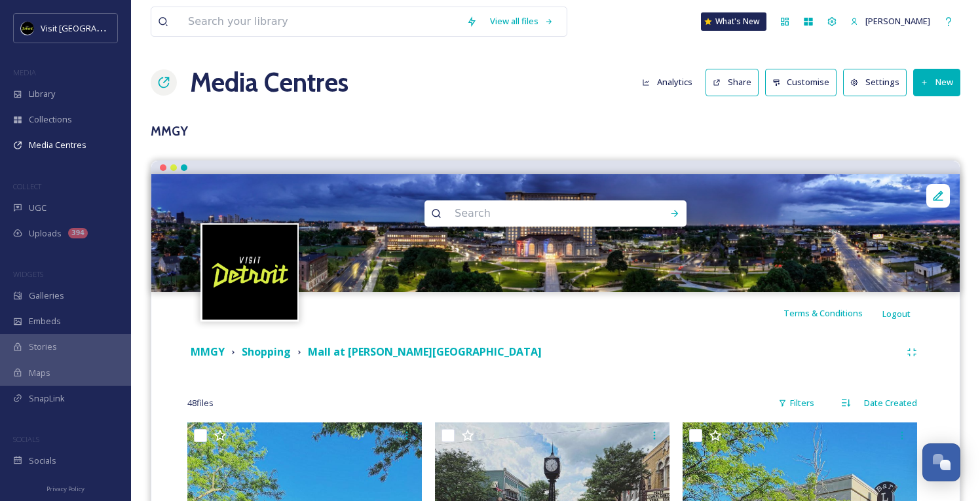  What do you see at coordinates (556, 233) in the screenshot?
I see `img: The-Station-Exterior-Panoramic-scaled.jpg` at bounding box center [556, 233].